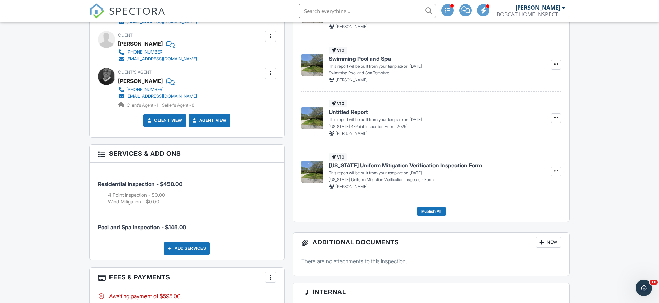 This screenshot has height=303, width=659. Describe the element at coordinates (431, 242) in the screenshot. I see `h3: Additional Documents` at that location.